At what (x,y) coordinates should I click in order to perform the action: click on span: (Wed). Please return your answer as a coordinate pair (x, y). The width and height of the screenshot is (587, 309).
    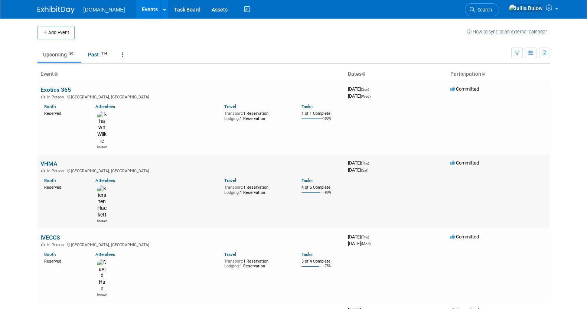
    Looking at the image, I should click on (366, 96).